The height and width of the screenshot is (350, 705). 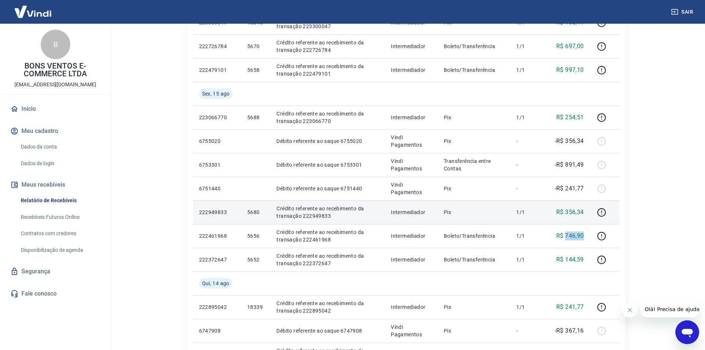 What do you see at coordinates (327, 212) in the screenshot?
I see `p: Crédito referente ao recebimento da transação 222949833` at bounding box center [327, 212].